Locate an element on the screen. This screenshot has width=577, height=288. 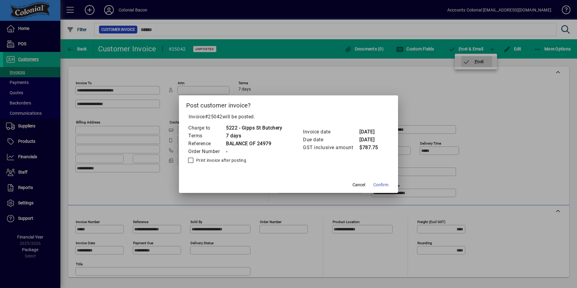
span: Confirm is located at coordinates (381, 185).